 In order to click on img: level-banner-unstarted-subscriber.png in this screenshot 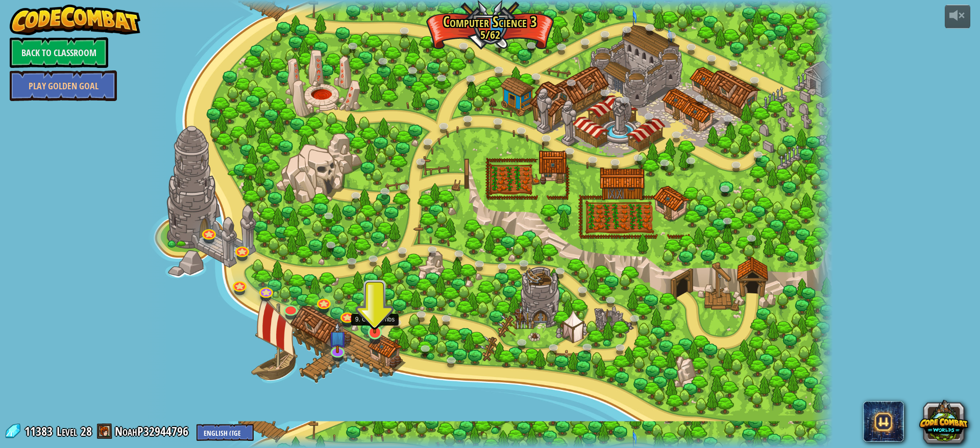, I will do `click(338, 338)`.